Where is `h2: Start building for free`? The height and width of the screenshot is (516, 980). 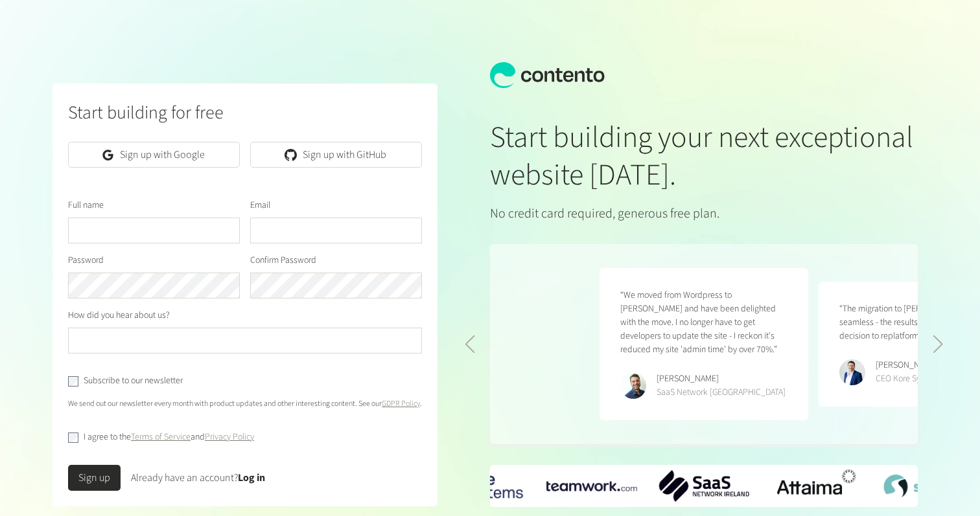
h2: Start building for free is located at coordinates (245, 113).